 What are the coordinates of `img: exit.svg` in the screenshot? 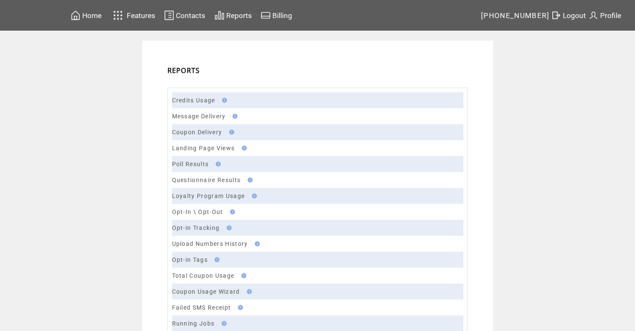 It's located at (556, 15).